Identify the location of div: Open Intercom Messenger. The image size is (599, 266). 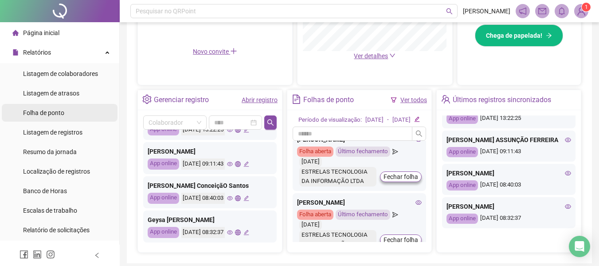
(580, 246).